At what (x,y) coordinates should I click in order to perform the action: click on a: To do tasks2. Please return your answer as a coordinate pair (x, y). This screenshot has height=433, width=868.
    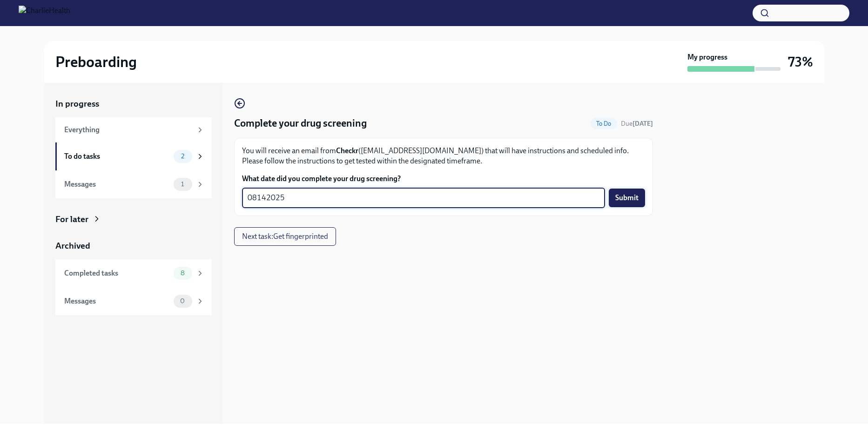
    Looking at the image, I should click on (133, 156).